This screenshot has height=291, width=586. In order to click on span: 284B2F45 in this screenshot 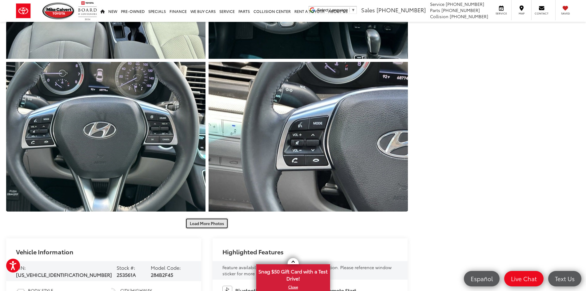, I will do `click(162, 274)`.